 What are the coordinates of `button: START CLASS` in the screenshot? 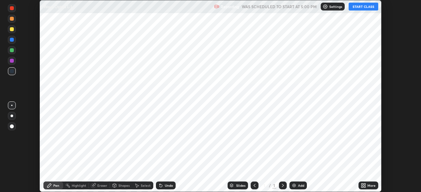 It's located at (363, 7).